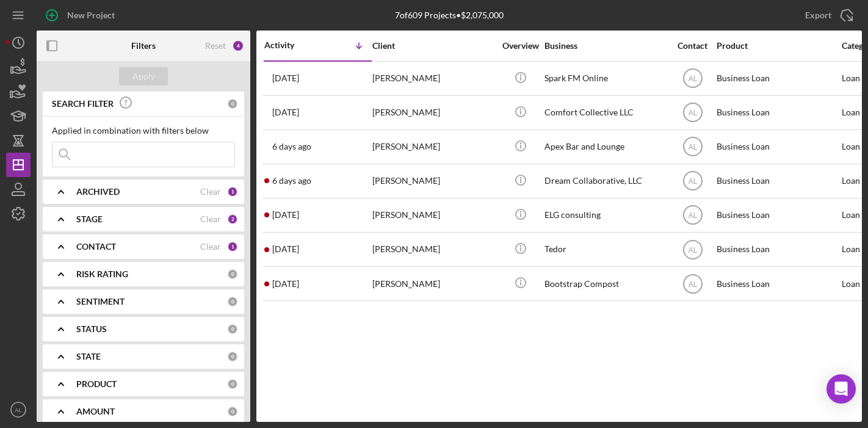  What do you see at coordinates (778, 45) in the screenshot?
I see `div: Product` at bounding box center [778, 45].